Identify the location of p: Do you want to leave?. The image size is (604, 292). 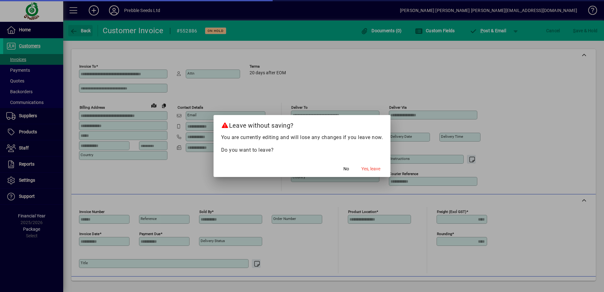
(302, 150).